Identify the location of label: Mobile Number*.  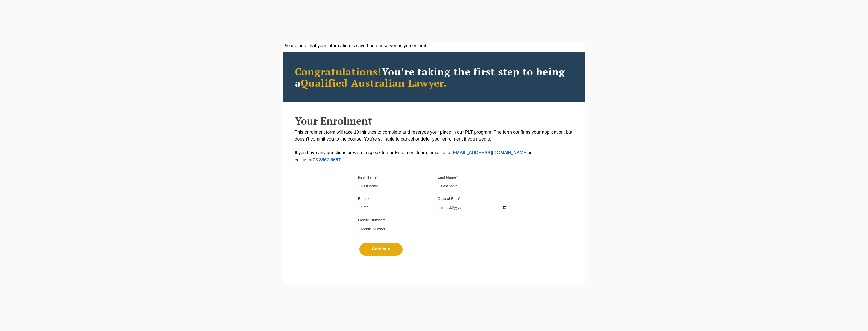
(372, 220).